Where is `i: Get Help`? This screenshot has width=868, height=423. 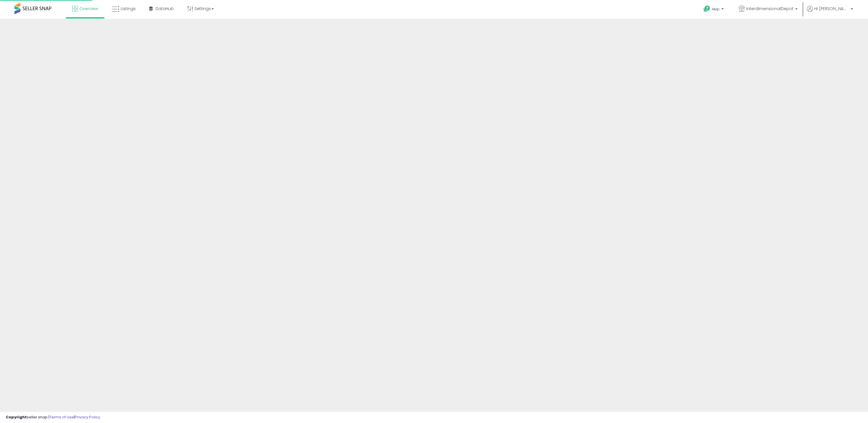
i: Get Help is located at coordinates (707, 8).